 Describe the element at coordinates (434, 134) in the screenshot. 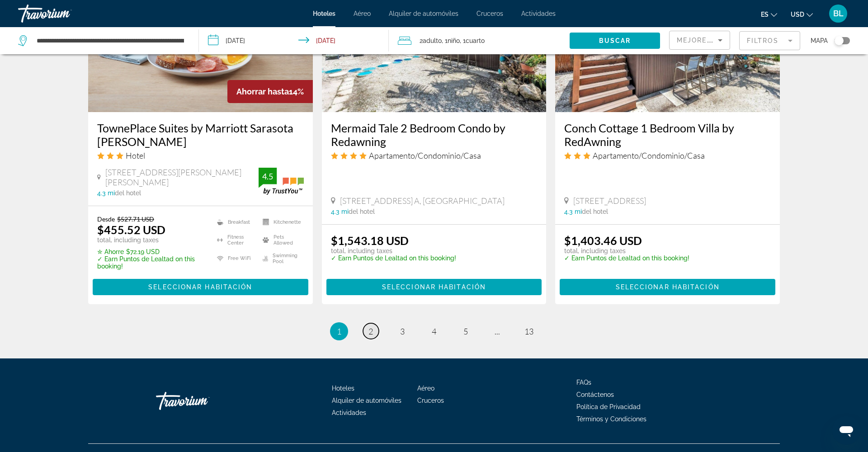

I see `a: Mermaid Tale 2 Bedroom Condo by Redawning` at that location.